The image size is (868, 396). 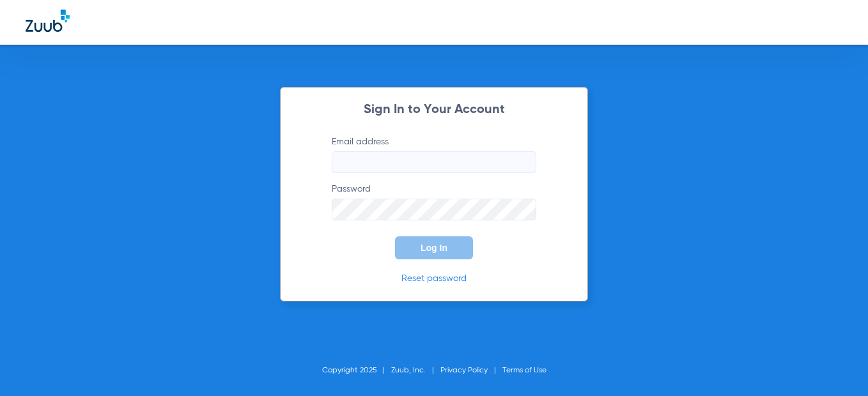 What do you see at coordinates (47, 20) in the screenshot?
I see `img: Zuub Logo` at bounding box center [47, 20].